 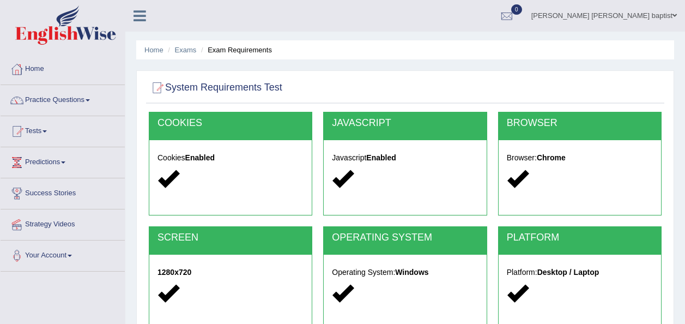 What do you see at coordinates (580, 123) in the screenshot?
I see `h2: BROWSER` at bounding box center [580, 123].